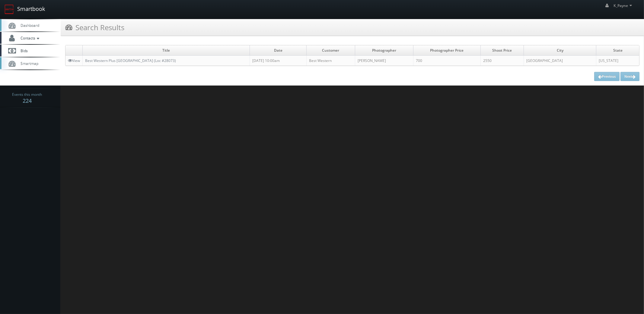  What do you see at coordinates (447, 51) in the screenshot?
I see `td: Photographer Price` at bounding box center [447, 51].